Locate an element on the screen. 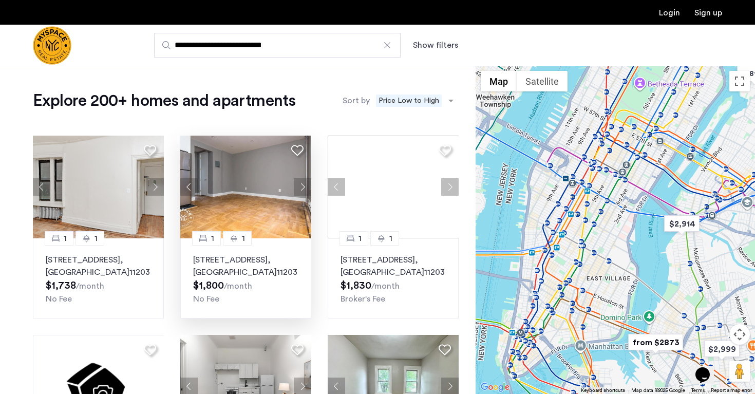 The height and width of the screenshot is (394, 755). img: logo is located at coordinates (52, 45).